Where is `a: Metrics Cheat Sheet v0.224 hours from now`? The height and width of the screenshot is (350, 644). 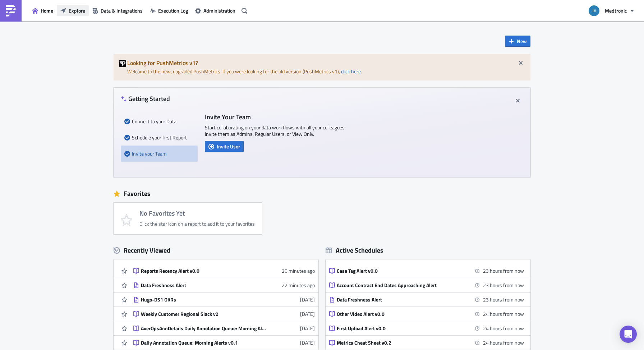
a: Metrics Cheat Sheet v0.224 hours from now is located at coordinates (427, 342).